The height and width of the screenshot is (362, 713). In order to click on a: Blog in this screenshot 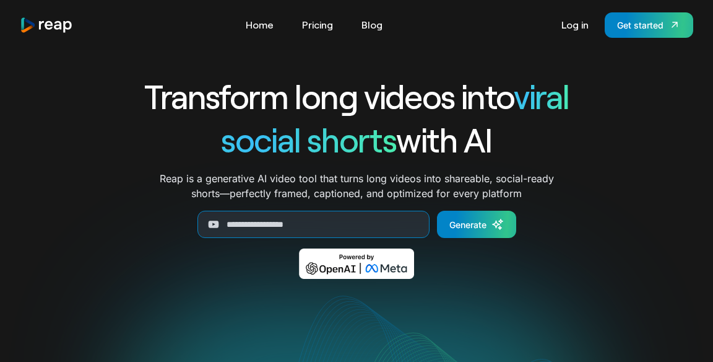, I will do `click(372, 25)`.